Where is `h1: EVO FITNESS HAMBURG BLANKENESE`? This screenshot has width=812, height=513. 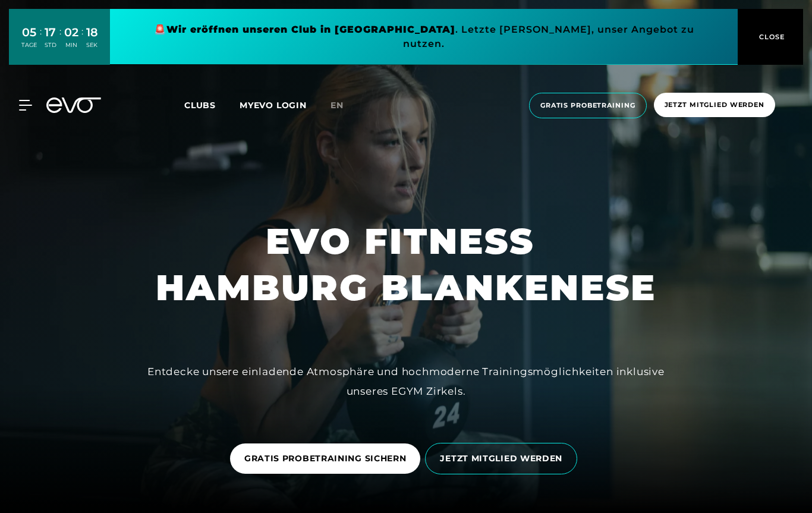 h1: EVO FITNESS HAMBURG BLANKENESE is located at coordinates (406, 265).